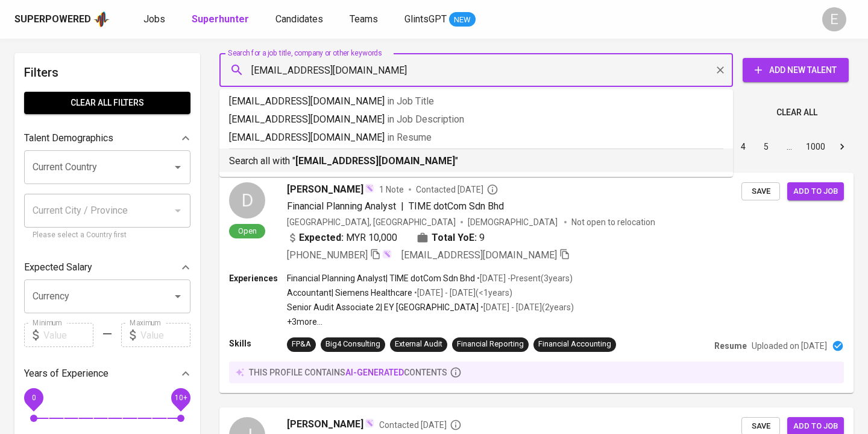  Describe the element at coordinates (247, 200) in the screenshot. I see `div: D` at that location.